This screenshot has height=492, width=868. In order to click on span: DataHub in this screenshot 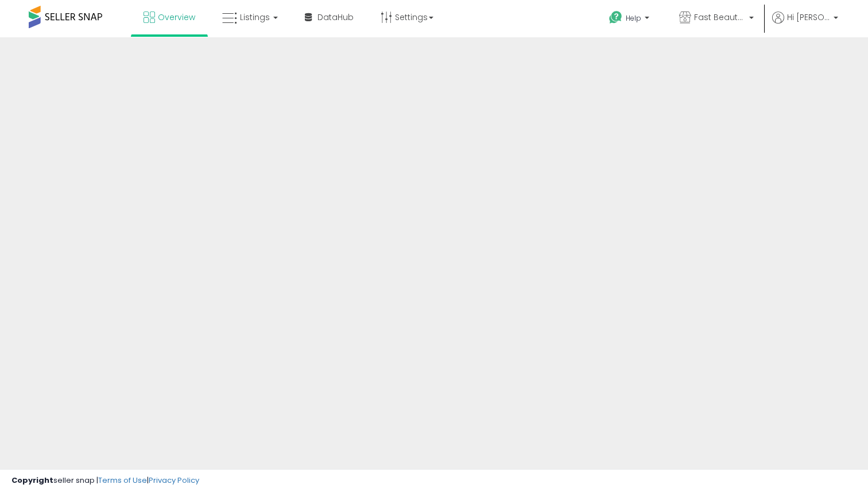, I will do `click(335, 17)`.